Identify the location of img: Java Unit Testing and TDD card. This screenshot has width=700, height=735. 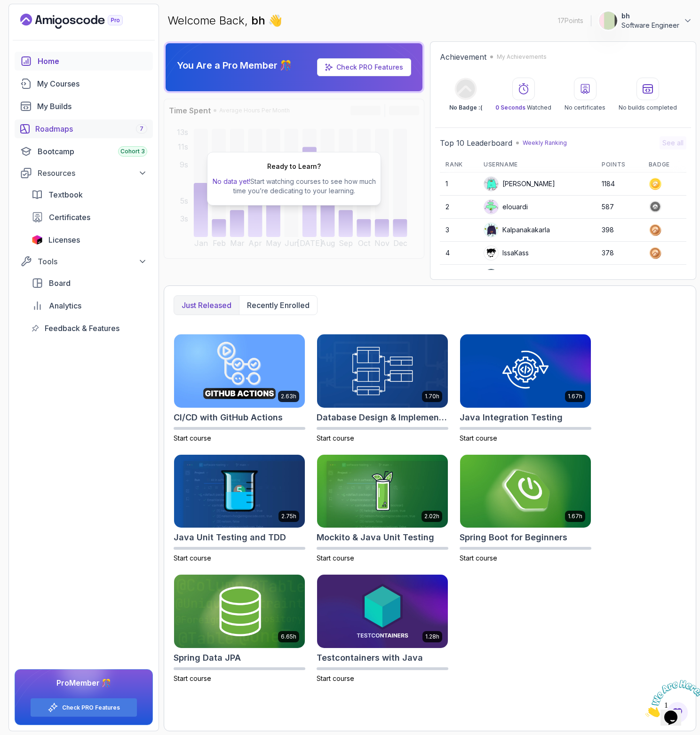
(240, 492).